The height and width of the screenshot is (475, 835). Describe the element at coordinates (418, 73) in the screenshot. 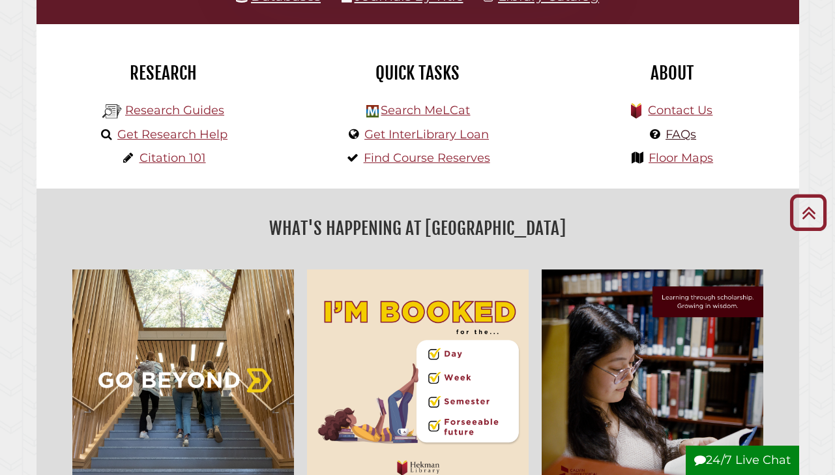

I see `h2: Quick Tasks` at that location.